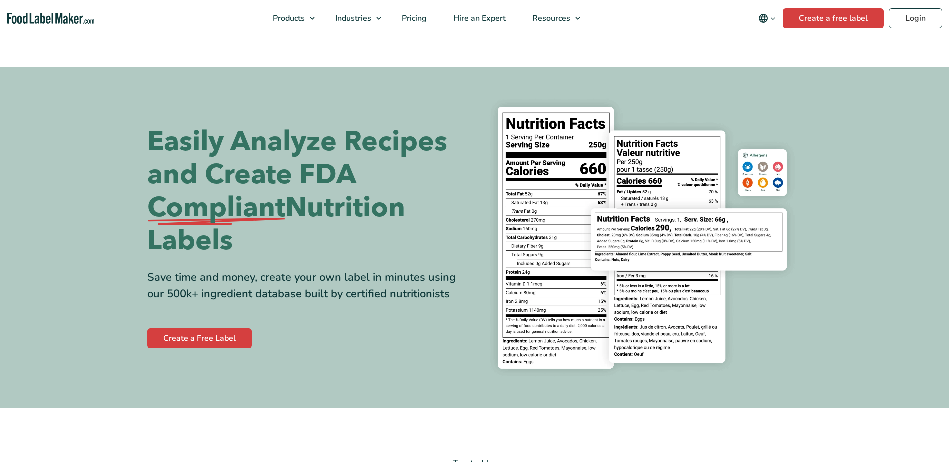 This screenshot has height=462, width=949. Describe the element at coordinates (915, 19) in the screenshot. I see `a: Login` at that location.